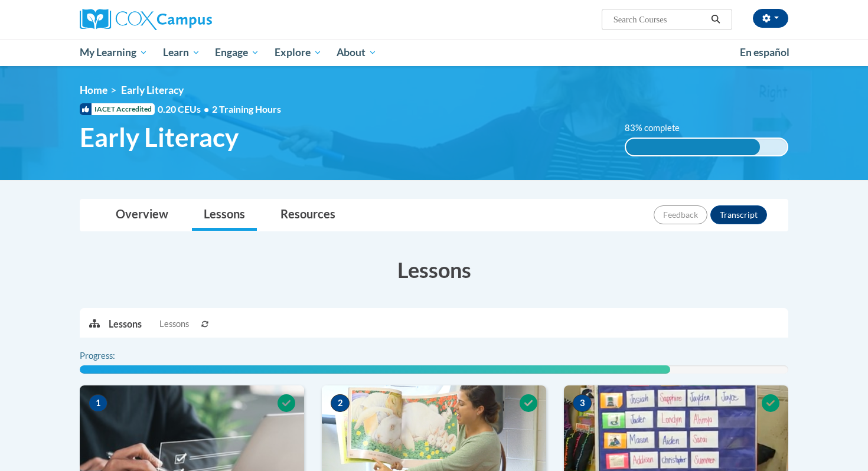  What do you see at coordinates (237, 52) in the screenshot?
I see `span: Engage` at bounding box center [237, 52].